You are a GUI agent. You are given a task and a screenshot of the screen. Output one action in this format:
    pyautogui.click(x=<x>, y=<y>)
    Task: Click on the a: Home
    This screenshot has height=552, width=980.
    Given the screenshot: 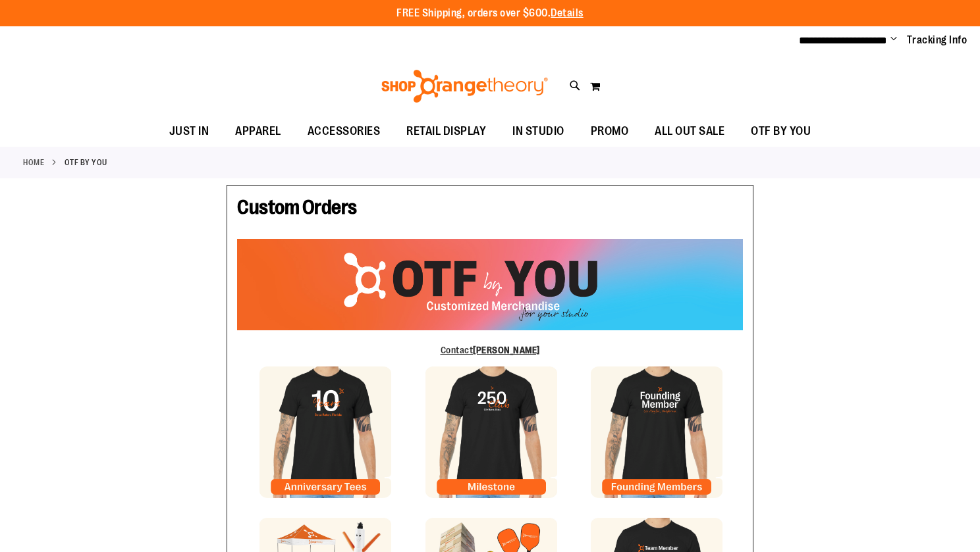 What is the action you would take?
    pyautogui.click(x=33, y=162)
    